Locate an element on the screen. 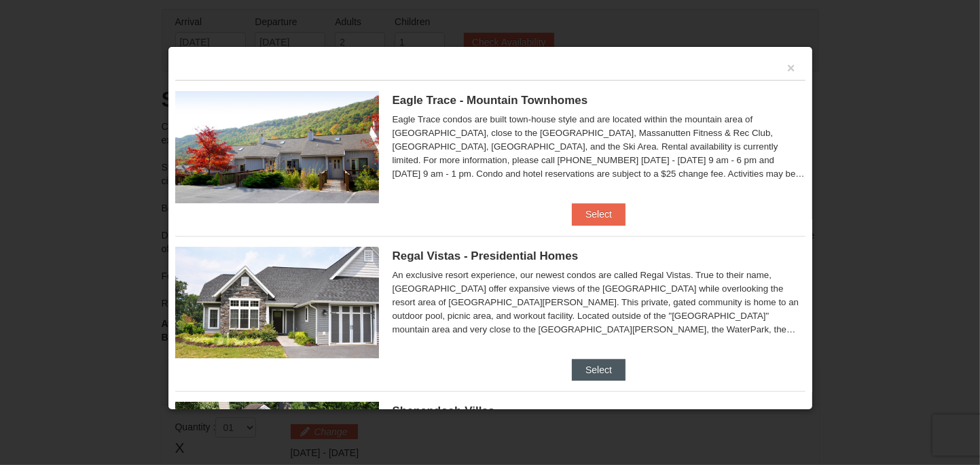 This screenshot has height=465, width=980. img: 19218991-1-902409a9.jpg is located at coordinates (277, 303).